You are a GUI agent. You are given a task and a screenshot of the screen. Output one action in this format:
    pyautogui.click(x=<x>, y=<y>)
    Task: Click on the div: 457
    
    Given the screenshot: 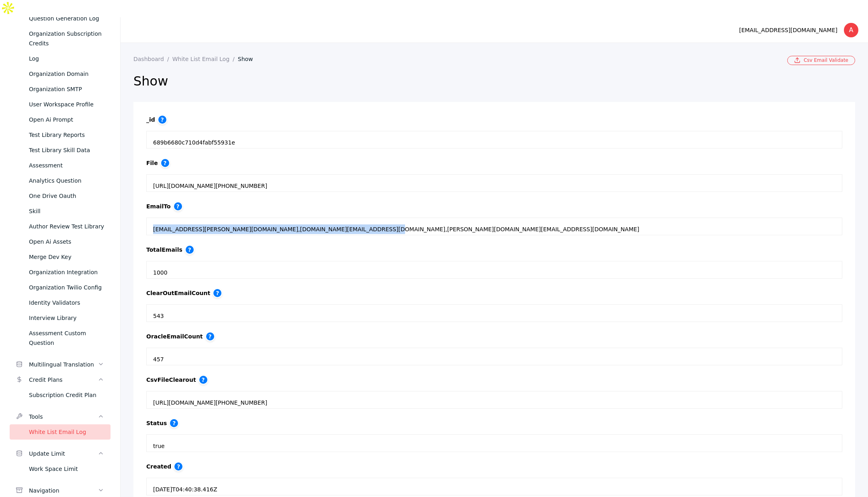 What is the action you would take?
    pyautogui.click(x=494, y=357)
    